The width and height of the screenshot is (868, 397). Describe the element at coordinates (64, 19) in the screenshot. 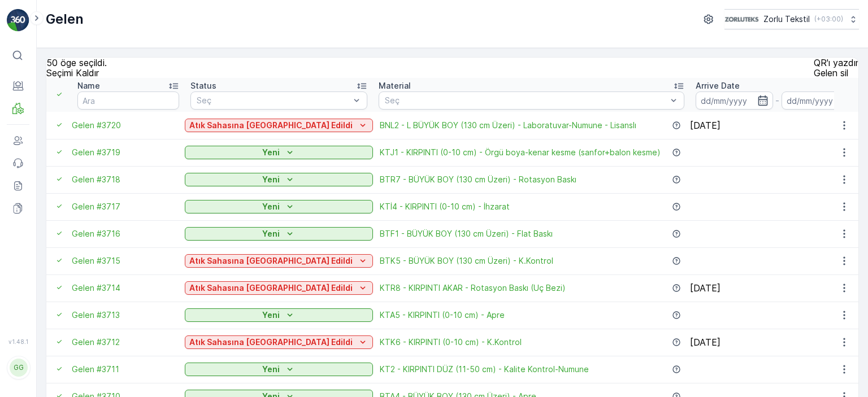

I see `p: Gelen` at that location.